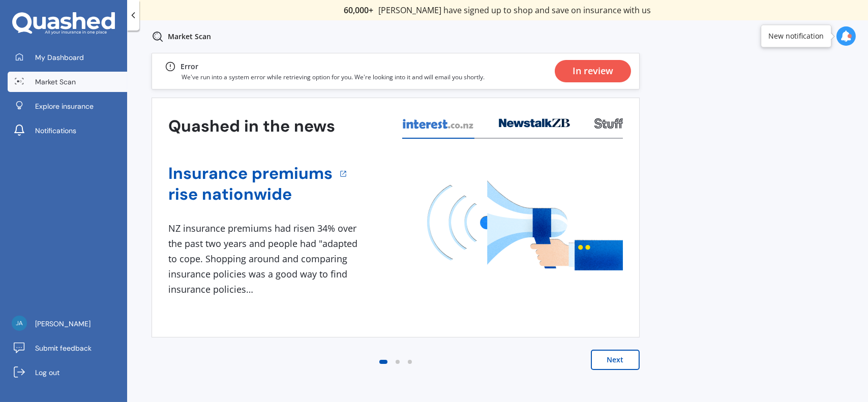  Describe the element at coordinates (67, 57) in the screenshot. I see `a: My Dashboard` at that location.